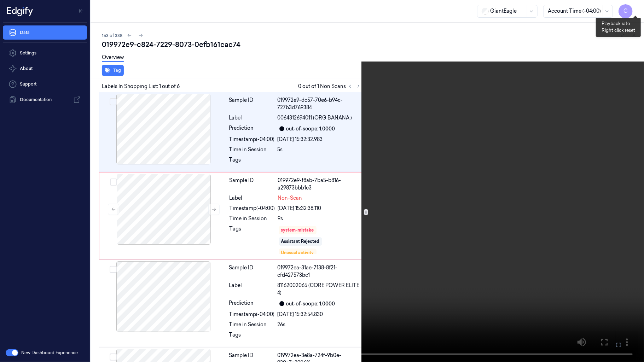  I want to click on button: About, so click(45, 69).